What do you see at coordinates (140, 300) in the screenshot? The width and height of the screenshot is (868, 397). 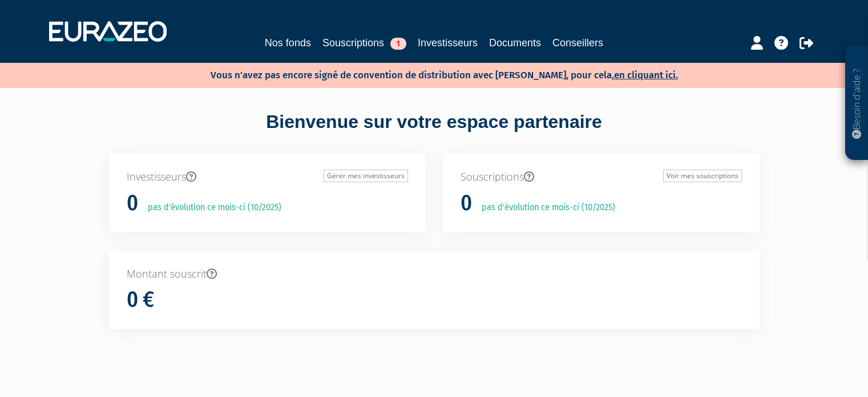 I see `h1: 0 €` at bounding box center [140, 300].